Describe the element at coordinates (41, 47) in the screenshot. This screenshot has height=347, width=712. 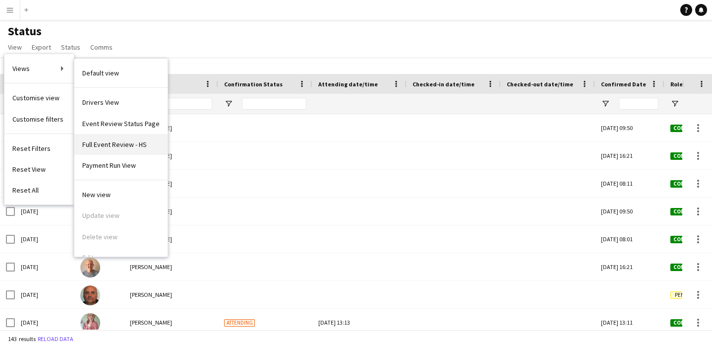
I see `span: Export` at that location.